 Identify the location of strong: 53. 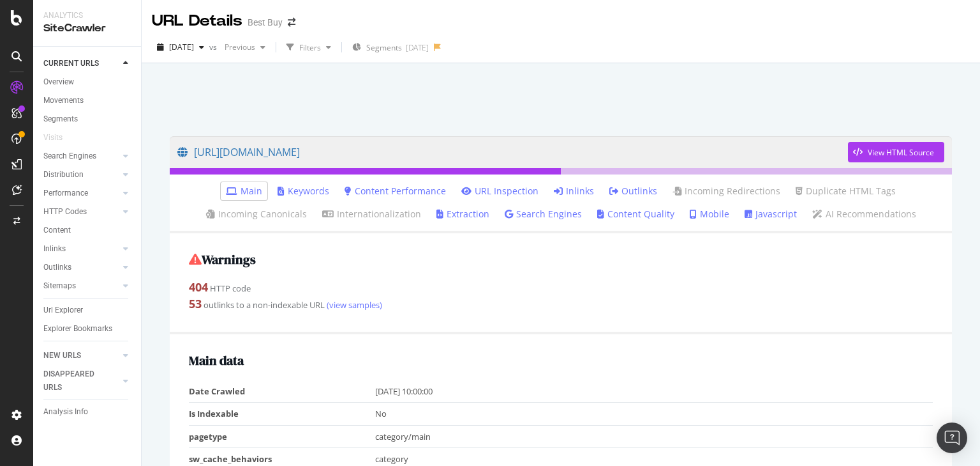
(195, 304).